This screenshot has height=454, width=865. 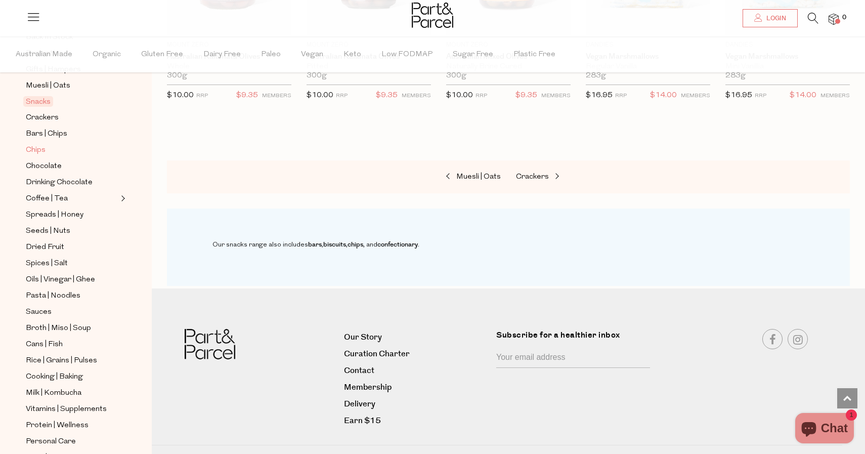 What do you see at coordinates (407, 55) in the screenshot?
I see `span: Low FODMAP` at bounding box center [407, 55].